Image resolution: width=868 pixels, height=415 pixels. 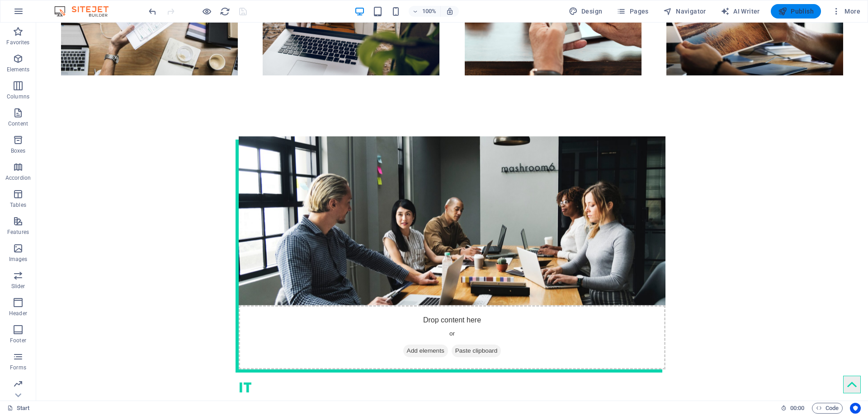 I want to click on img: Editor Logo, so click(x=86, y=11).